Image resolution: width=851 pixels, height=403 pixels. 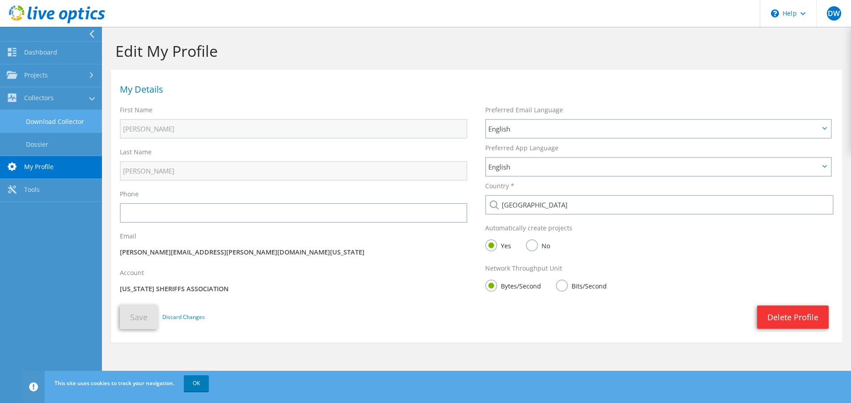 What do you see at coordinates (115, 383) in the screenshot?
I see `span: This site uses cookies to track your navigation.` at bounding box center [115, 383].